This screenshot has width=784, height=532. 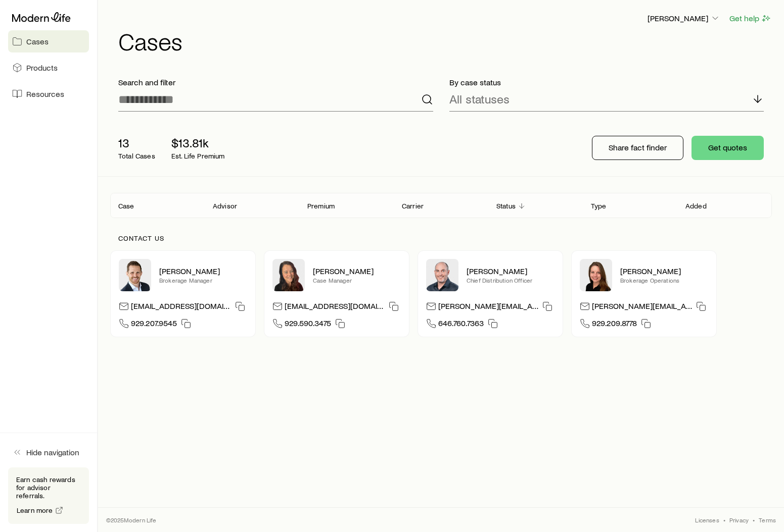 What do you see at coordinates (126, 206) in the screenshot?
I see `p: Case` at bounding box center [126, 206].